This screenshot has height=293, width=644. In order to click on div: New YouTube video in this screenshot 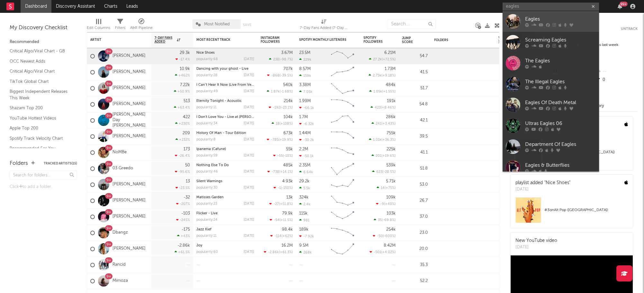, I will do `click(536, 241)`.